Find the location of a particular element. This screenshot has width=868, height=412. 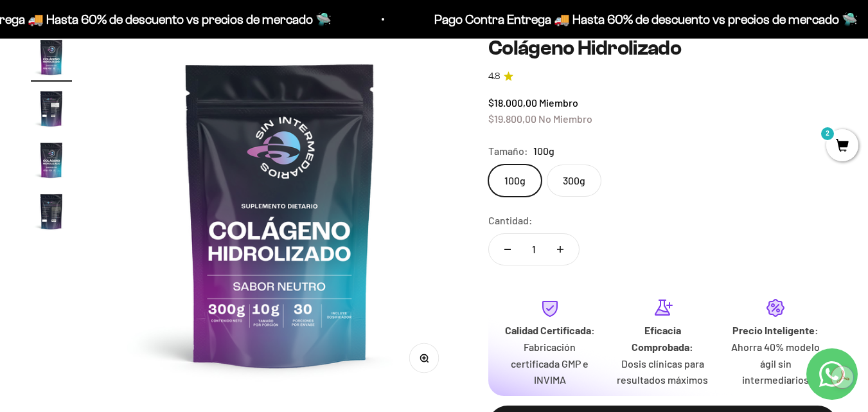

legend: Tamaño: is located at coordinates (509, 151).